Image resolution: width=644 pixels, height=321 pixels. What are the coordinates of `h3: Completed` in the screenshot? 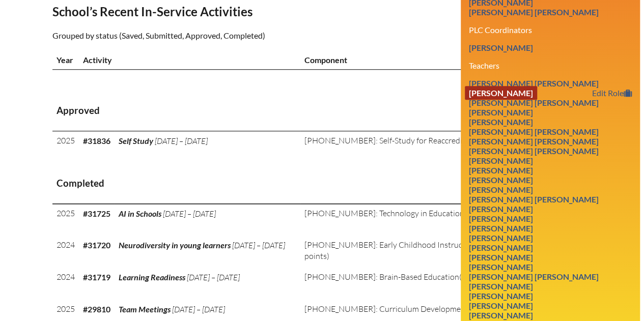 It's located at (322, 183).